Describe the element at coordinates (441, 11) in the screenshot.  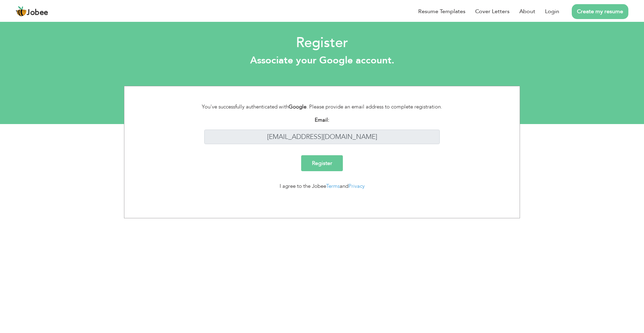
I see `a: Resume Templates` at that location.